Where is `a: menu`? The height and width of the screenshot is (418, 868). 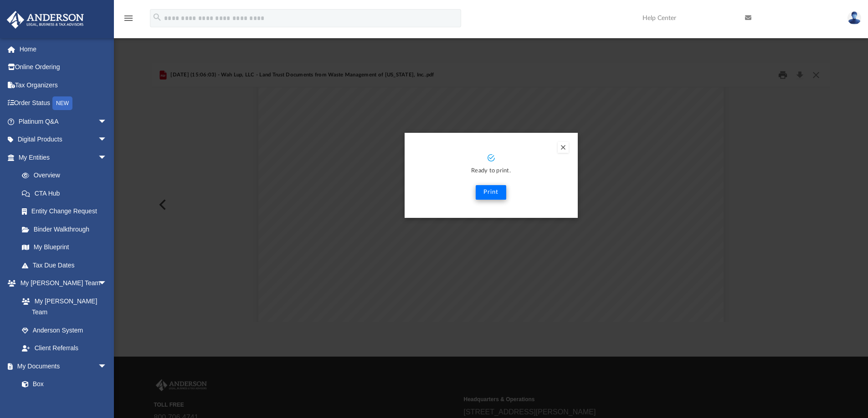
a: menu is located at coordinates (129, 21).